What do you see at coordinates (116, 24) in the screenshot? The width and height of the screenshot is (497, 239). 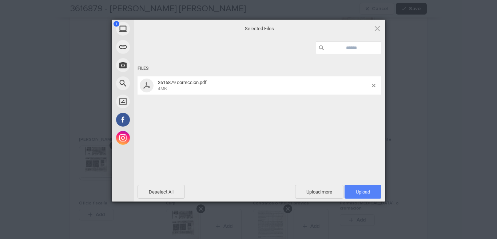 I see `span: 1` at bounding box center [116, 24].